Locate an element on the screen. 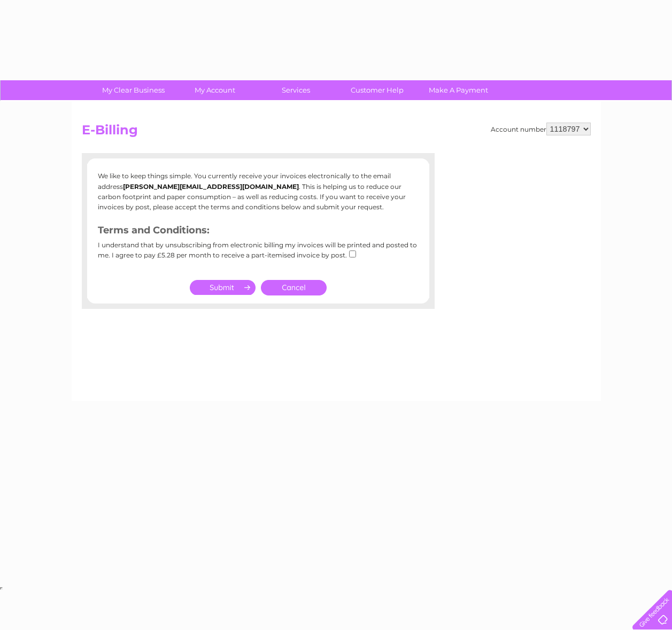 The image size is (672, 630). div: Account number is located at coordinates (541, 129).